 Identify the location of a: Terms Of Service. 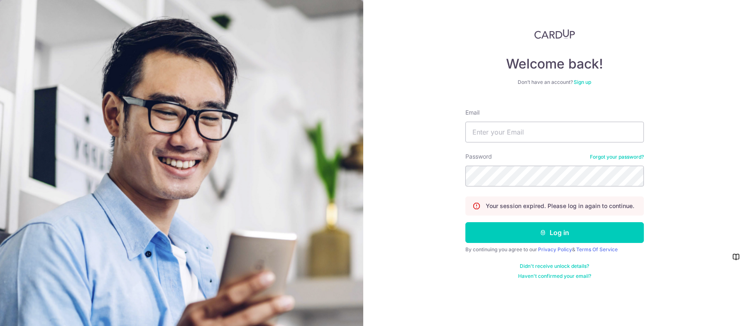
(597, 249).